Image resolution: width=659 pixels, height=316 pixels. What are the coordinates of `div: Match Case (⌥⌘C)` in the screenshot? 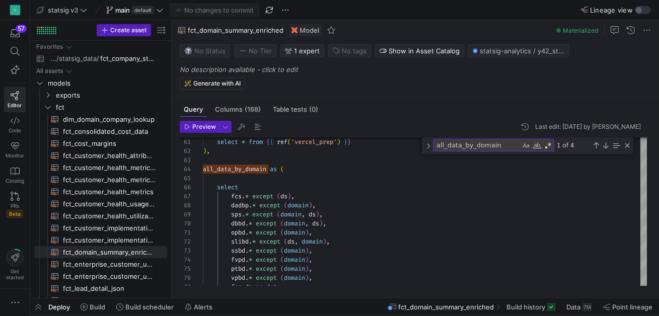 It's located at (526, 146).